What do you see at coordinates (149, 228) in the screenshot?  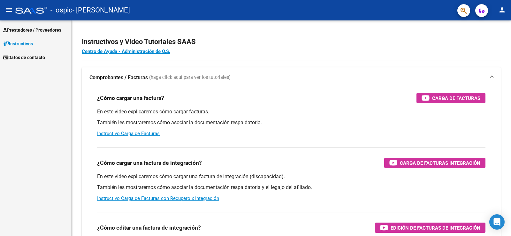 I see `h3: ¿Cómo editar una factura de integración?` at bounding box center [149, 228].